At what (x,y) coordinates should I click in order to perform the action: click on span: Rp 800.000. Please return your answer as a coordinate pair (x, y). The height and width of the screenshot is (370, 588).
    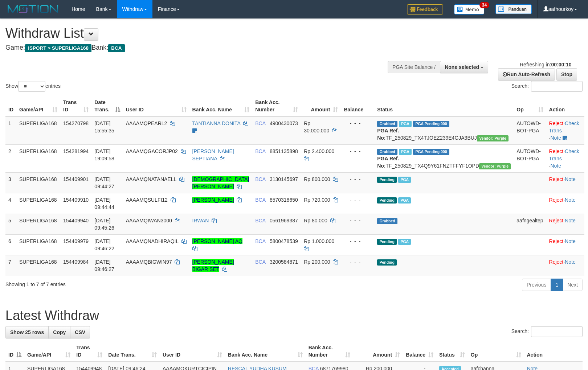
    Looking at the image, I should click on (317, 179).